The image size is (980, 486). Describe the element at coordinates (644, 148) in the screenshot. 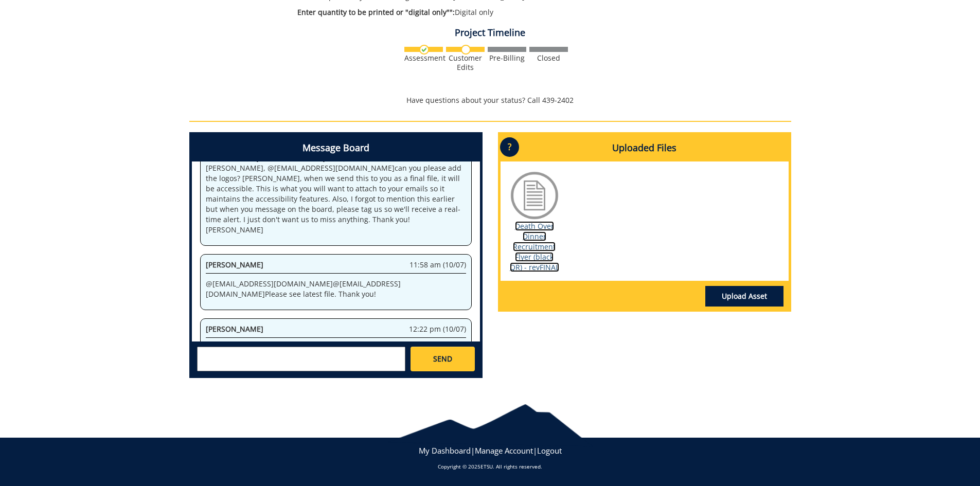

I see `h4: Uploaded Files` at that location.